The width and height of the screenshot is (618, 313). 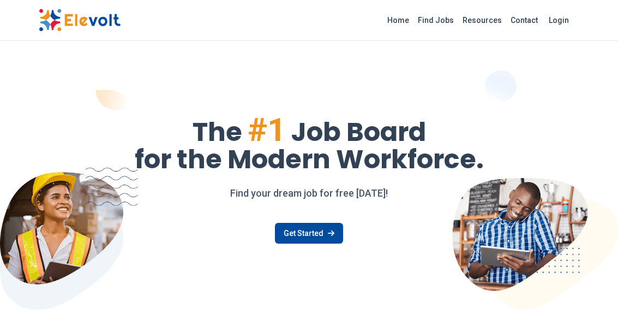 What do you see at coordinates (80, 20) in the screenshot?
I see `img: Elevolt` at bounding box center [80, 20].